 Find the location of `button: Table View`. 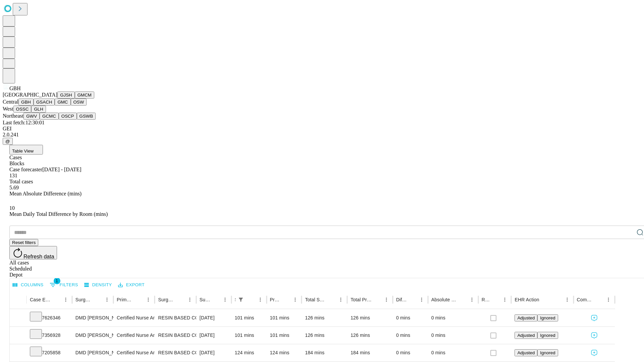

button: Table View is located at coordinates (26, 149).